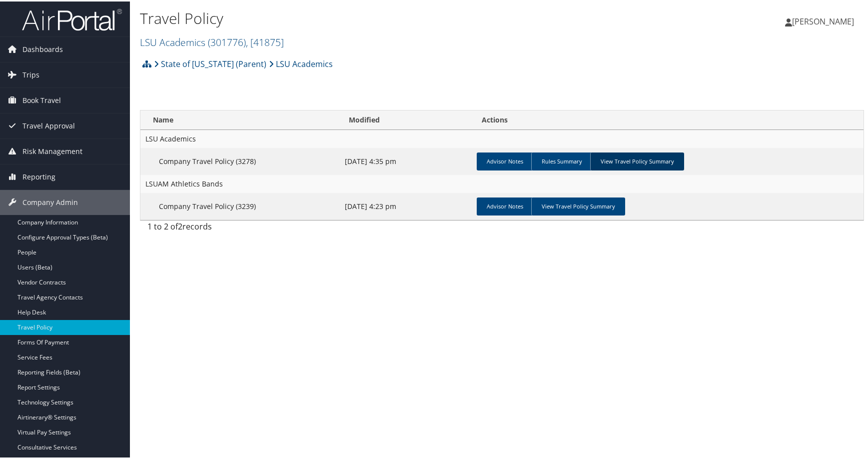 This screenshot has width=868, height=459. I want to click on span: Dashboards, so click(42, 48).